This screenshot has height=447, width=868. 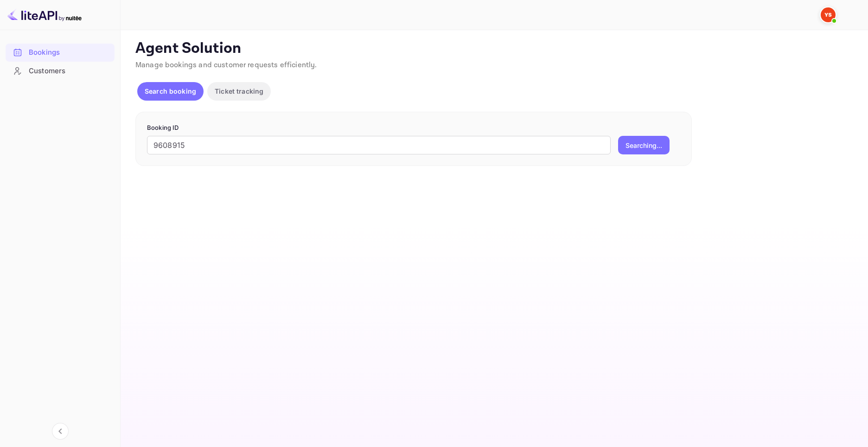 What do you see at coordinates (170, 91) in the screenshot?
I see `p: Search booking` at bounding box center [170, 91].